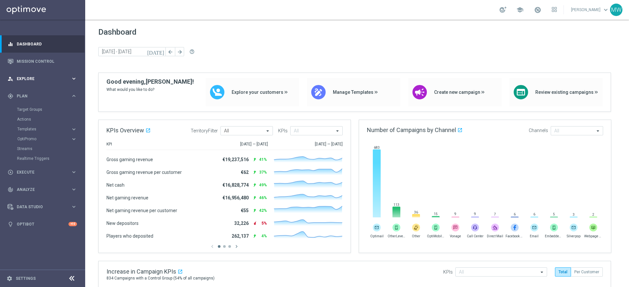 The width and height of the screenshot is (629, 287). I want to click on div: Data Studio, so click(39, 207).